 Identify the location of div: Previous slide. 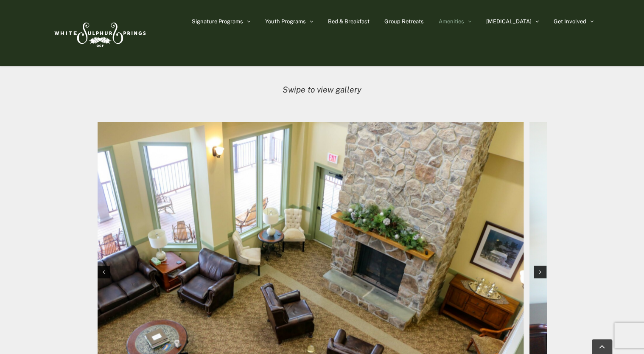
(104, 272).